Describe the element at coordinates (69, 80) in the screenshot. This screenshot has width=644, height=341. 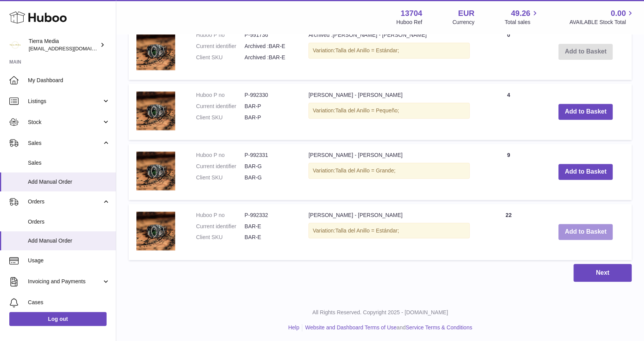
I see `span: My Dashboard` at that location.